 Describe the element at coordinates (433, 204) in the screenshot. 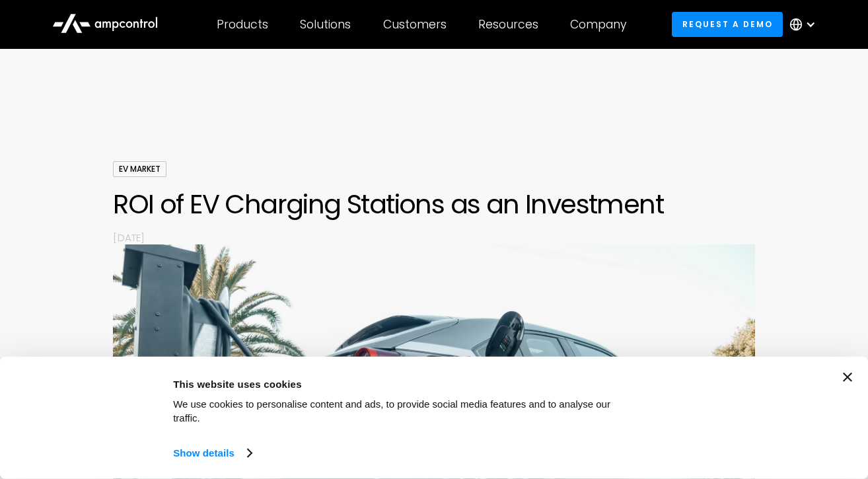

I see `h1: ROI of EV Charging Stations as an Investment` at that location.